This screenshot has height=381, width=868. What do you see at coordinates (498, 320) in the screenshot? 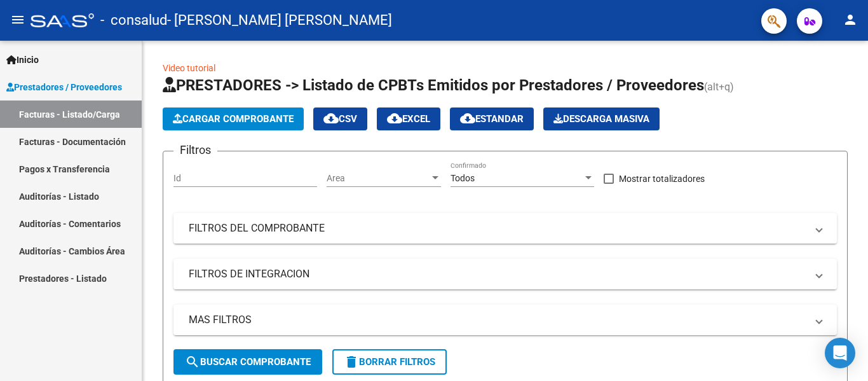
I see `mat-panel-title: MAS FILTROS` at bounding box center [498, 320].